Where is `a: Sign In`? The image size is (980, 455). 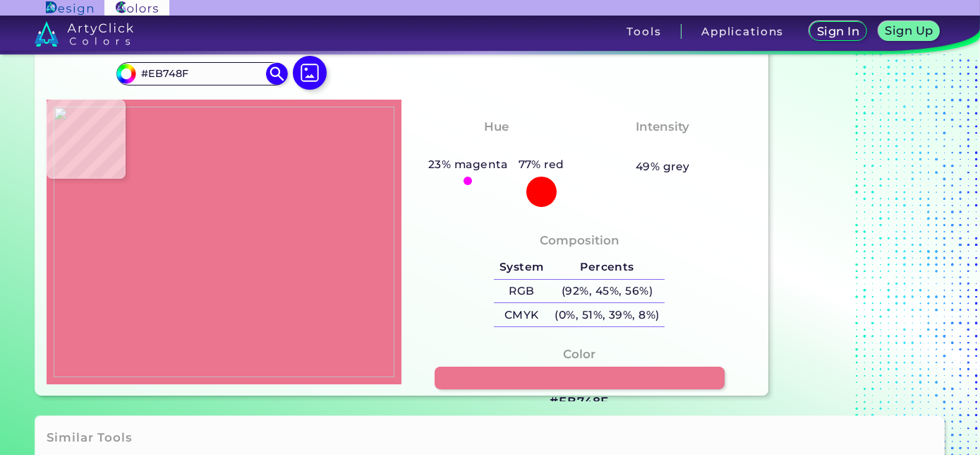
a: Sign In is located at coordinates (837, 31).